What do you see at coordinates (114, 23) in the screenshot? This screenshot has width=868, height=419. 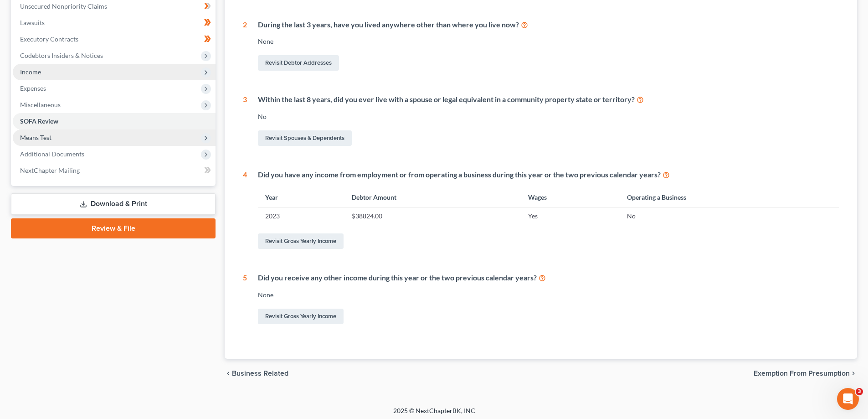 I see `a: Lawsuits` at bounding box center [114, 23].